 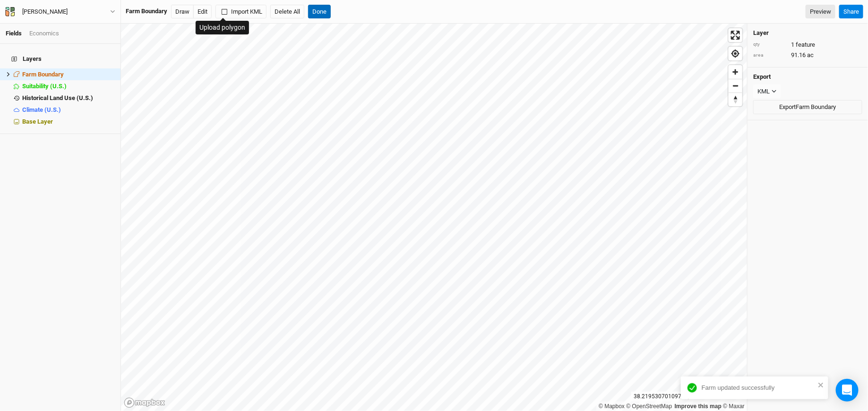 What do you see at coordinates (805, 45) in the screenshot?
I see `span: feature` at bounding box center [805, 45].